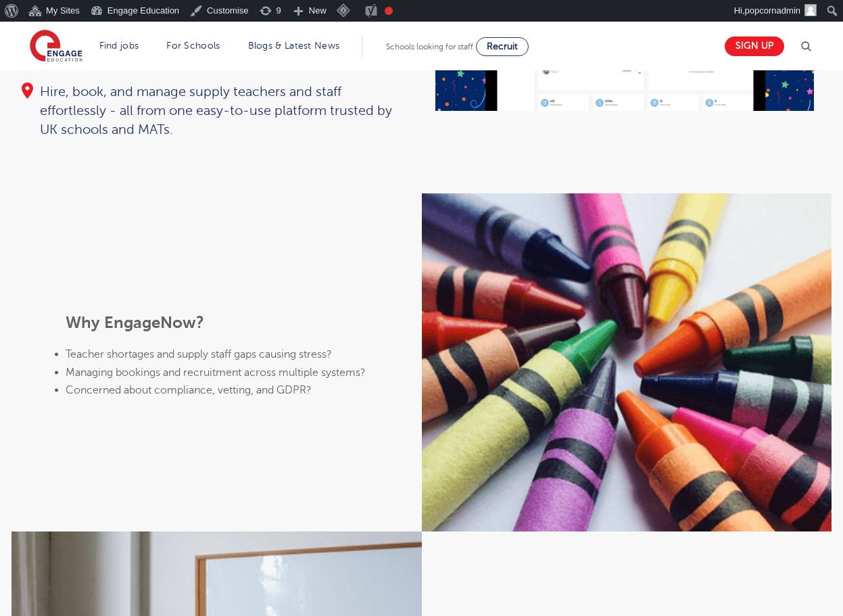 This screenshot has width=843, height=616. Describe the element at coordinates (215, 111) in the screenshot. I see `div: Hire, book, and manage supply teachers and staff effortlessly - all from one easy-to-use platform...` at that location.